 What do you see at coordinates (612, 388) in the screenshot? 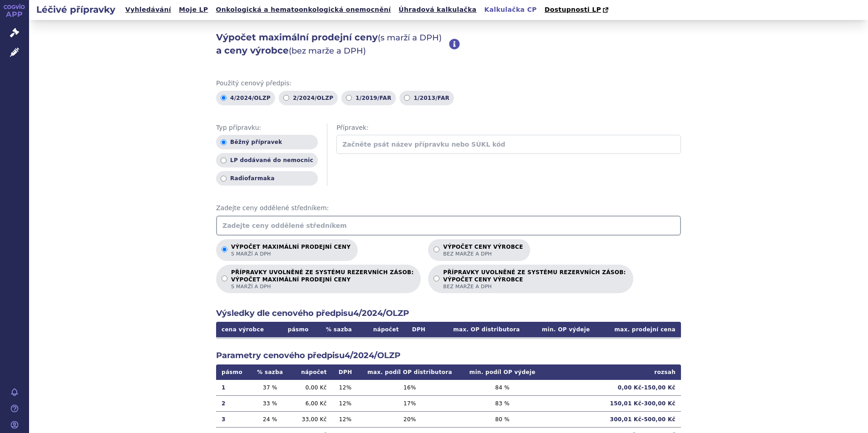
I see `td: 0,00 Kč - 150,00 Kč` at bounding box center [612, 388].